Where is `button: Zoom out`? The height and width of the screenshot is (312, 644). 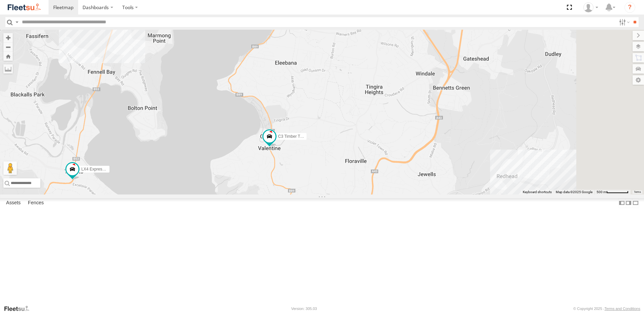 button: Zoom out is located at coordinates (8, 47).